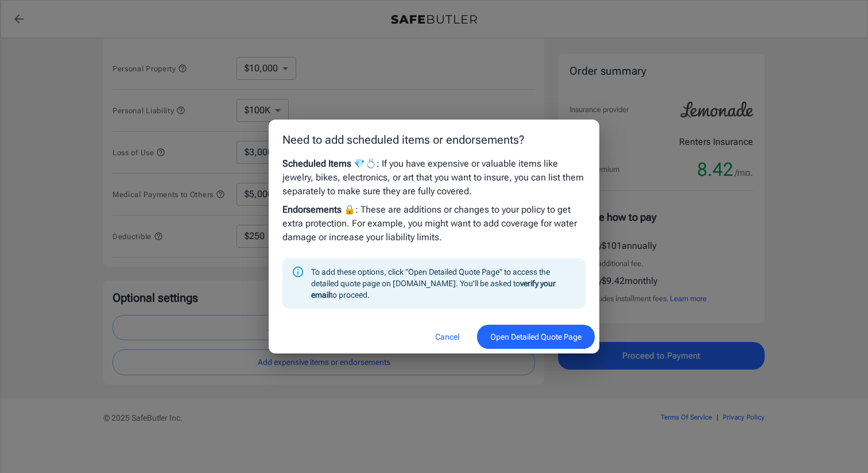  I want to click on button: Open Detailed Quote Page, so click(536, 337).